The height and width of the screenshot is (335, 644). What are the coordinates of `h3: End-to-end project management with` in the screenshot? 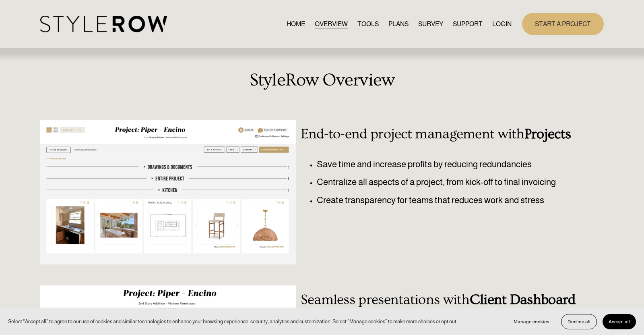 It's located at (440, 134).